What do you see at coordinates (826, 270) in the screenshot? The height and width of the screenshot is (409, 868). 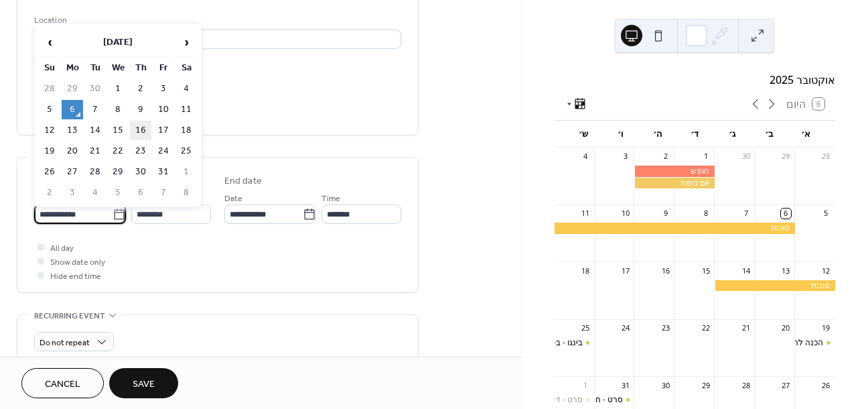 I see `div: 12` at bounding box center [826, 270].